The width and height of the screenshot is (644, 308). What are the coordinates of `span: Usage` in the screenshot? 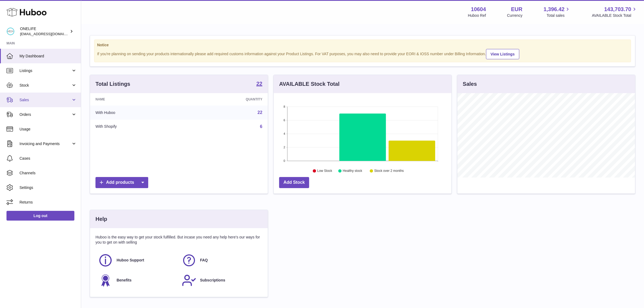 It's located at (48, 129).